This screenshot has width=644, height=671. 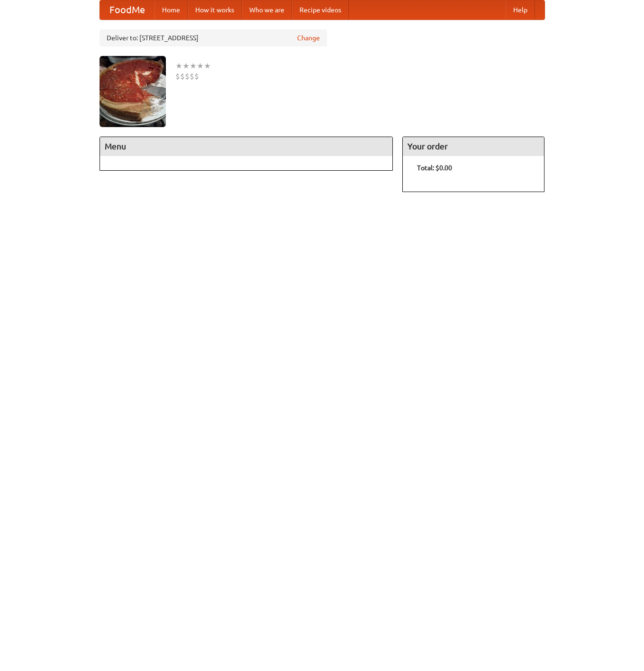 I want to click on a: FoodMe, so click(x=127, y=10).